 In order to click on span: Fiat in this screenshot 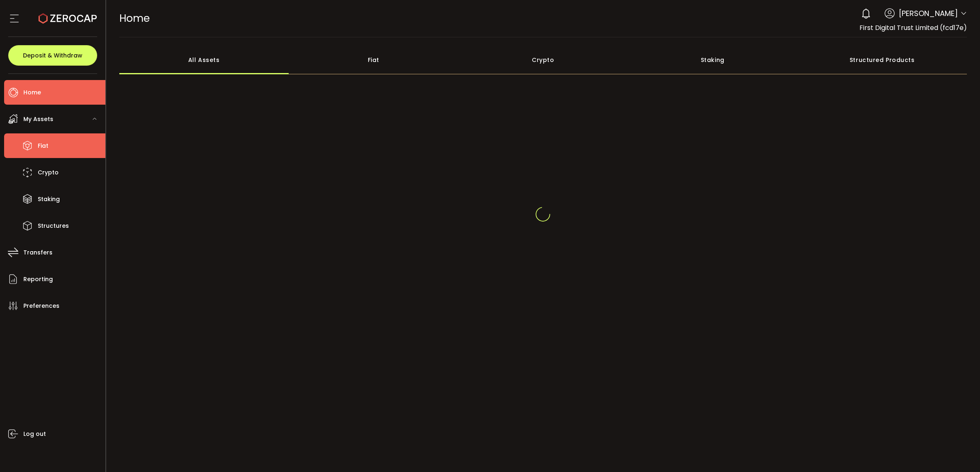, I will do `click(43, 145)`.